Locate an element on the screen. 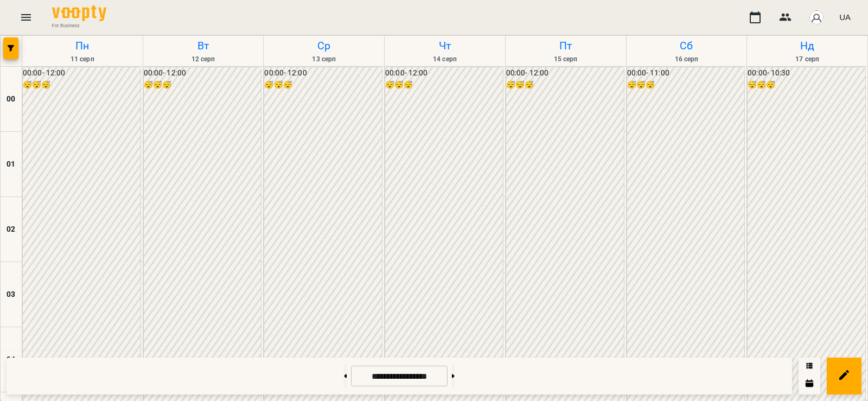 Image resolution: width=868 pixels, height=401 pixels. img: avatar_s.png is located at coordinates (817, 17).